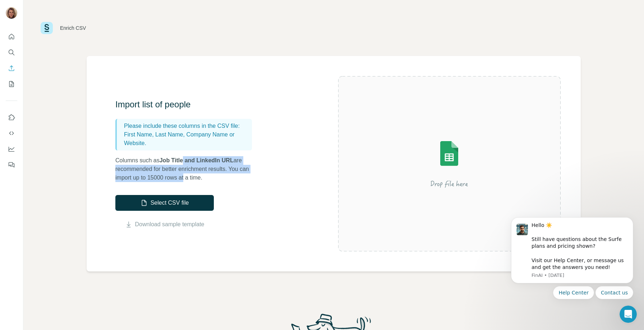 The image size is (644, 330). I want to click on p: Message from FinAI, sent 2d ago, so click(80, 82).